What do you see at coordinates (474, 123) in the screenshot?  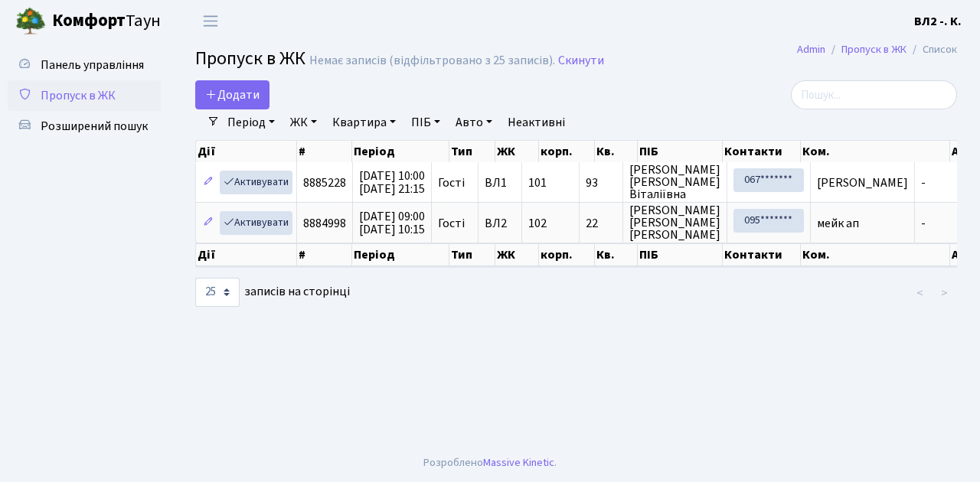 I see `a: Авто` at bounding box center [474, 123].